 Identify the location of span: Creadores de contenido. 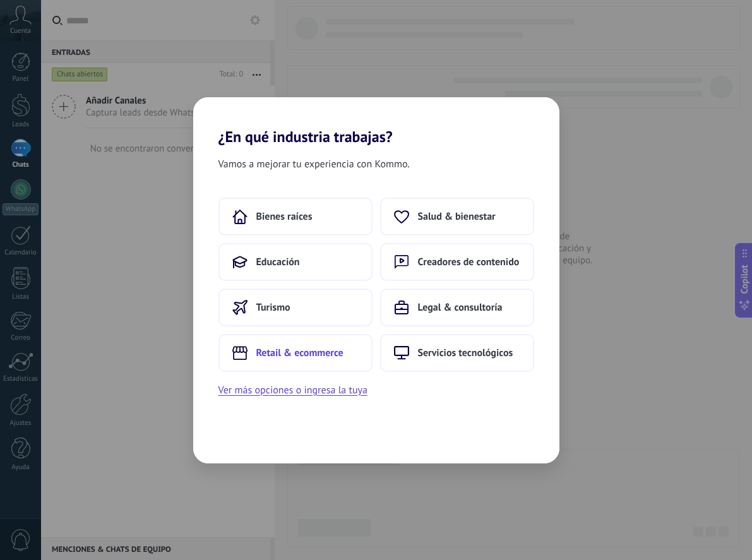
(469, 262).